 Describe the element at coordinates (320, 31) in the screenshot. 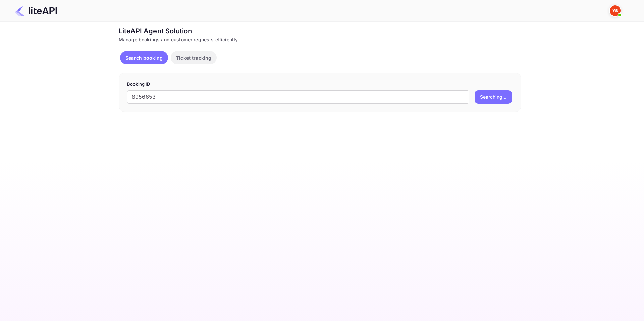

I see `div: LiteAPI Agent Solution` at that location.